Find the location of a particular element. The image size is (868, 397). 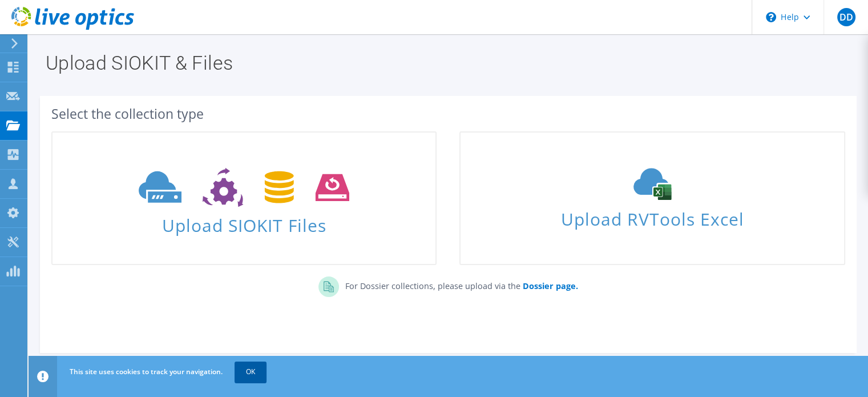

h1: Upload SIOKIT & Files is located at coordinates (445, 63).